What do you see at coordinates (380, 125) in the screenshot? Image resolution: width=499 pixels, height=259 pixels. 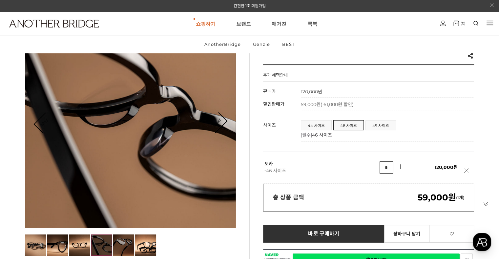 I see `span: 49 사이즈` at bounding box center [380, 125].